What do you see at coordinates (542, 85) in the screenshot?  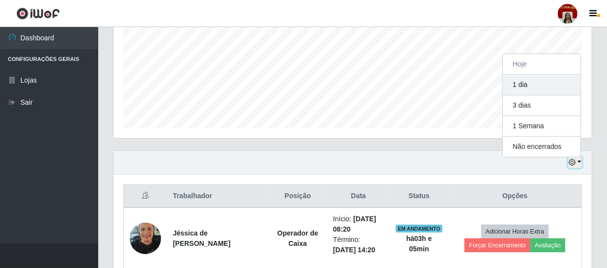 I see `button: 1 dia` at bounding box center [542, 85].